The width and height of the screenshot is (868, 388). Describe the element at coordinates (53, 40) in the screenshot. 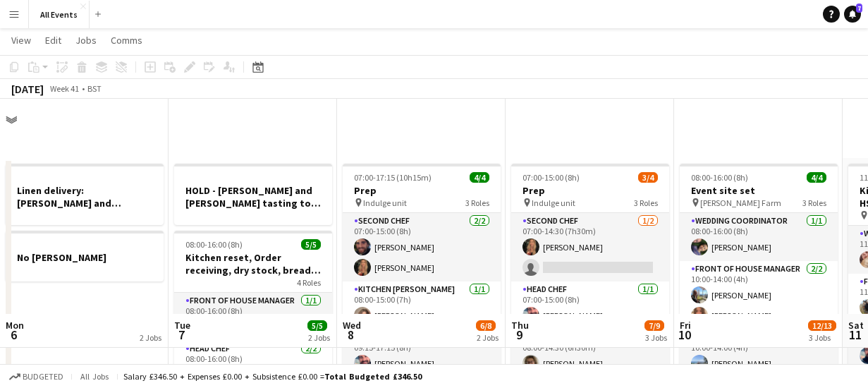

I see `a: Edit` at that location.